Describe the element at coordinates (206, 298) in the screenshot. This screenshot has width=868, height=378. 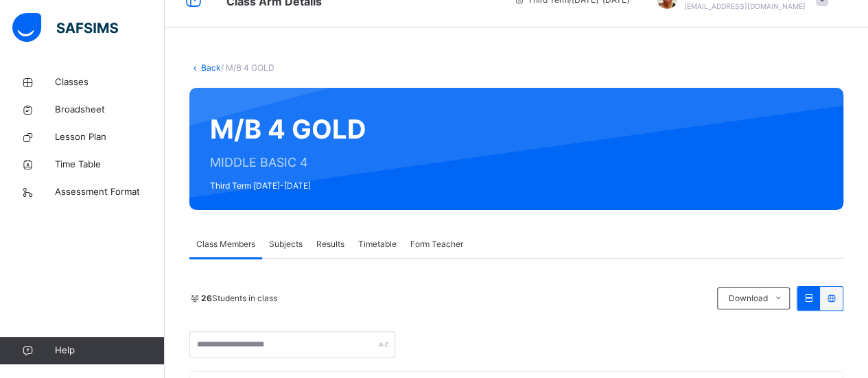
I see `b: 26` at that location.